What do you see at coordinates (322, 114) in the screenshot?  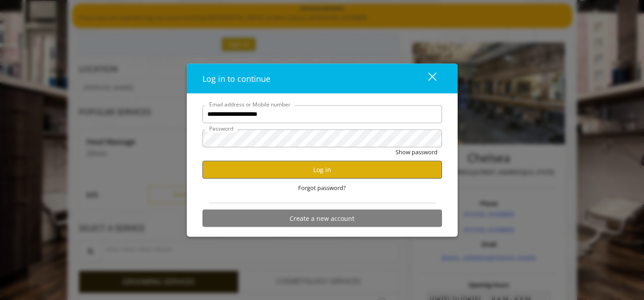 I see `input: Email address or Mobile number` at bounding box center [322, 114].